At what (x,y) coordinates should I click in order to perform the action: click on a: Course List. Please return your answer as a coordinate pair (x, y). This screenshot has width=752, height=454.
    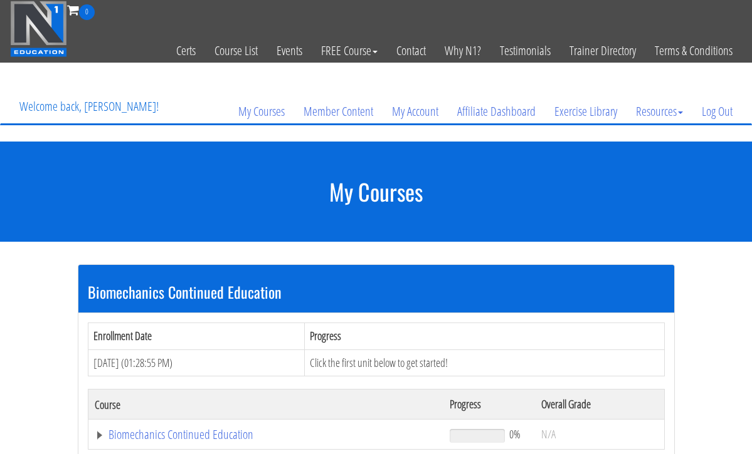
    Looking at the image, I should click on (236, 51).